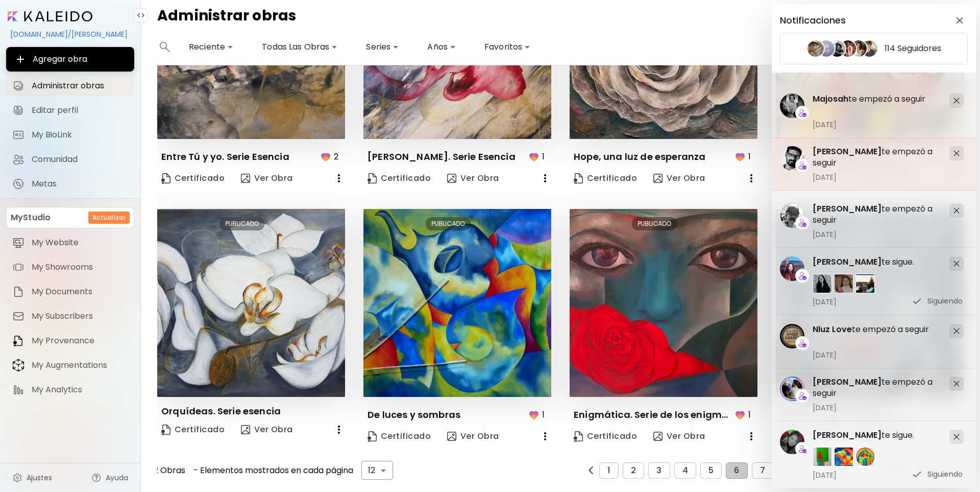  Describe the element at coordinates (959, 21) in the screenshot. I see `img: closeButton` at that location.